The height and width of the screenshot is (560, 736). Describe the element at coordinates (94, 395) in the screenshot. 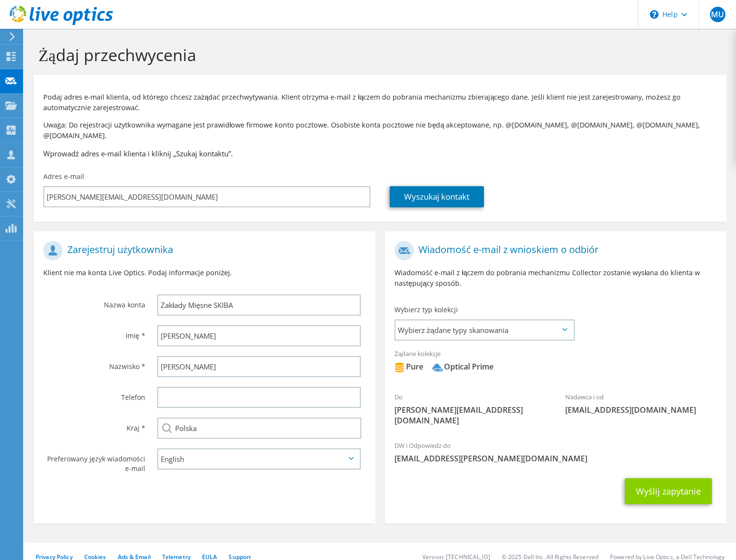

I see `label: Telefon` at that location.